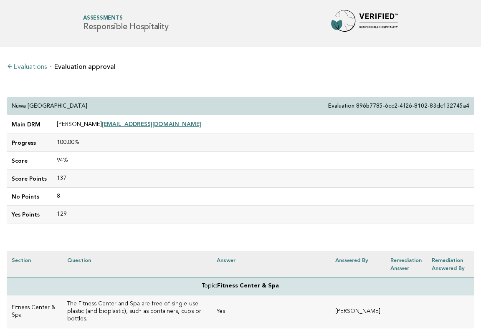 Image resolution: width=481 pixels, height=330 pixels. What do you see at coordinates (263, 161) in the screenshot?
I see `td: 94%` at bounding box center [263, 161].